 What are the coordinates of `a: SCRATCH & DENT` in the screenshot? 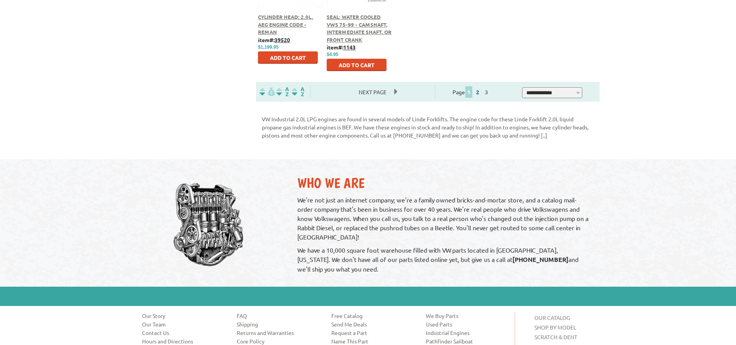 It's located at (556, 337).